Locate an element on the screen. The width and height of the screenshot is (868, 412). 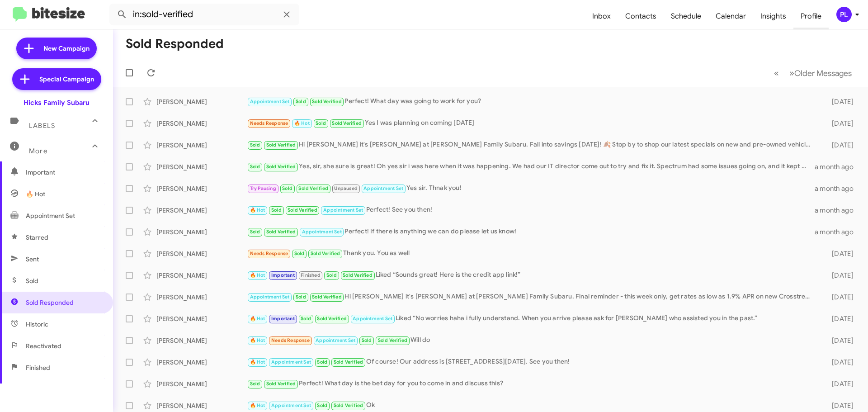
span: Insights is located at coordinates (773, 16).